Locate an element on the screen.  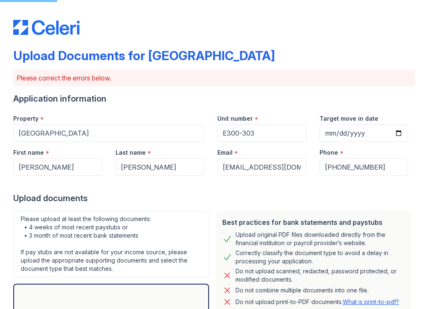
div: Correctly classify the document type to avoid a delay in processing your application. is located at coordinates (320, 257).